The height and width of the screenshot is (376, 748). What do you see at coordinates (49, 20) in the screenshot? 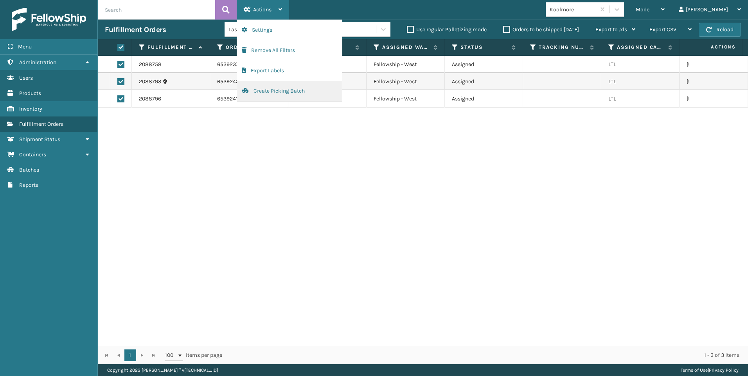
I see `img: logo` at bounding box center [49, 20].